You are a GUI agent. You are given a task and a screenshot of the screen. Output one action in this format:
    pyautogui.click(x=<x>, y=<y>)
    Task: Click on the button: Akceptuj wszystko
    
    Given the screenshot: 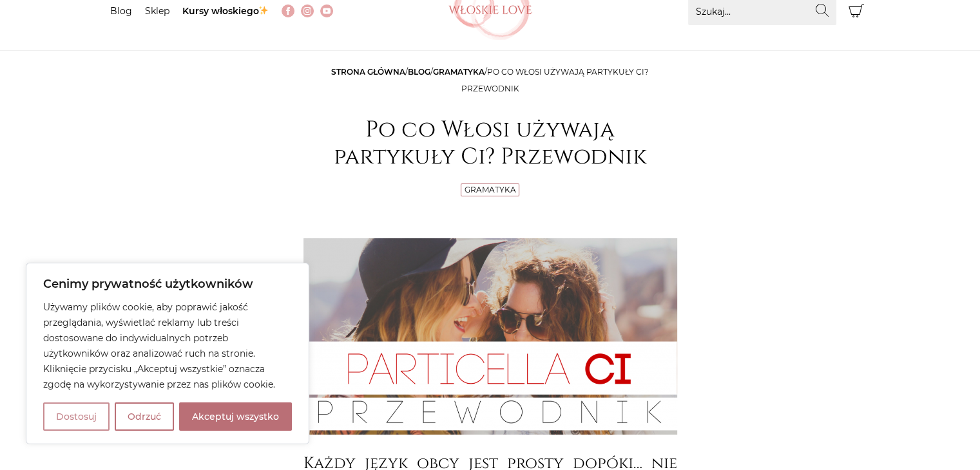 What is the action you would take?
    pyautogui.click(x=235, y=416)
    